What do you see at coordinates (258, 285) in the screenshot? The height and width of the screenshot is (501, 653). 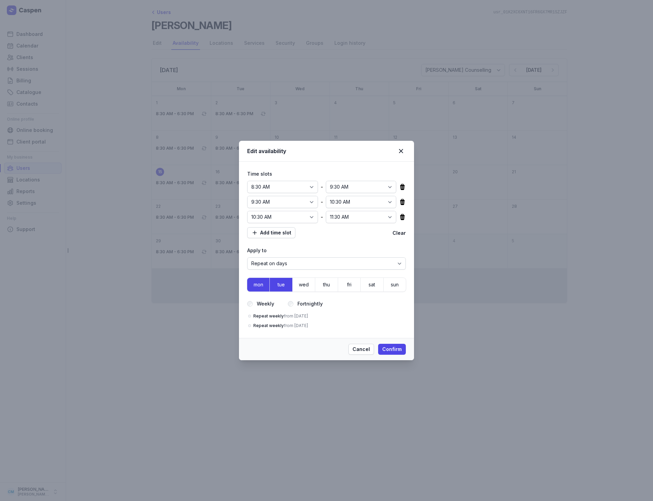 I see `span: mon` at bounding box center [258, 285].